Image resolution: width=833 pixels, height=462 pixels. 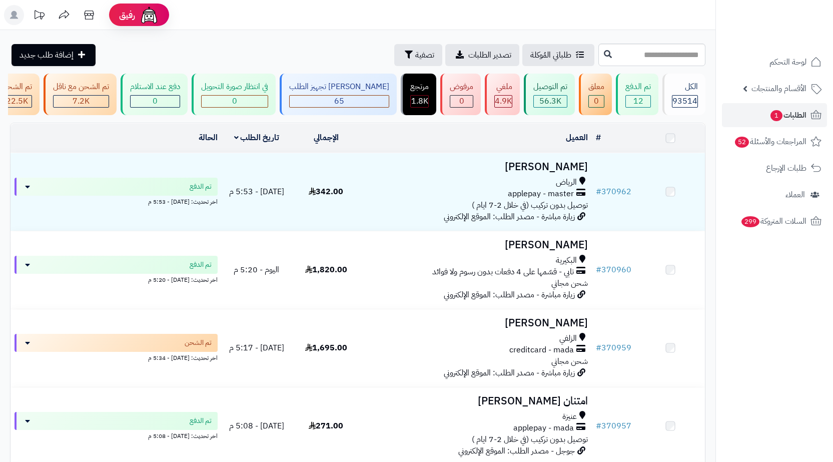 I want to click on span: الطلبات, so click(x=788, y=115).